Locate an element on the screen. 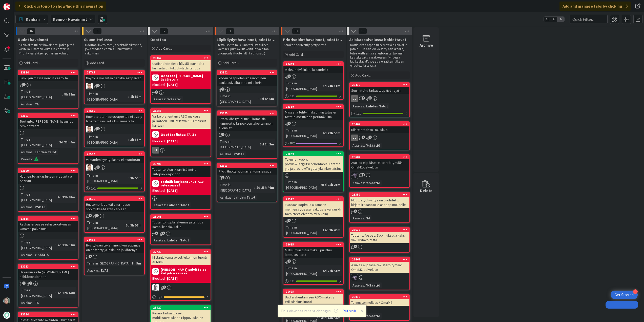 This screenshot has width=644, height=322. div: 23362Uudiskohde tieto häviää asunnolta kun siitä on tullut hylätty tarjous is located at coordinates (181, 63).